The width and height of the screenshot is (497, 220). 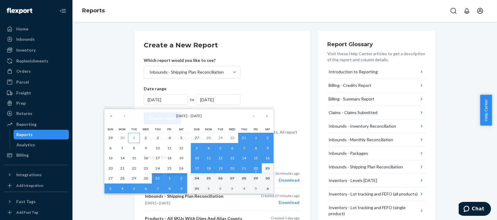 What do you see at coordinates (256, 158) in the screenshot?
I see `button: August 15, 2025` at bounding box center [256, 158].